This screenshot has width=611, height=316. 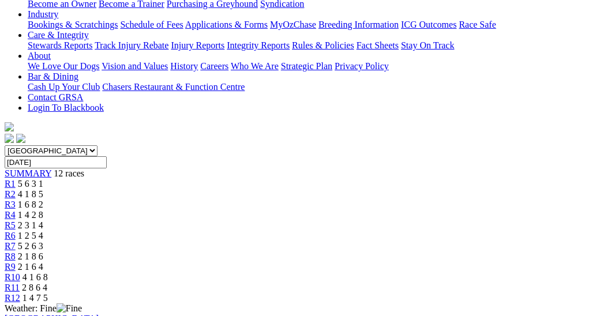 What do you see at coordinates (39, 55) in the screenshot?
I see `a: About` at bounding box center [39, 55].